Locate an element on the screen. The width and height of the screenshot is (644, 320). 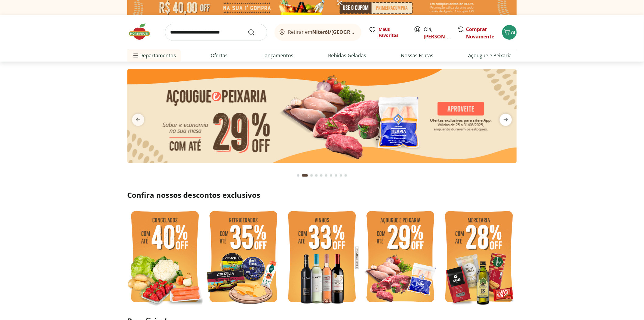
button: Carrinho is located at coordinates (509, 32).